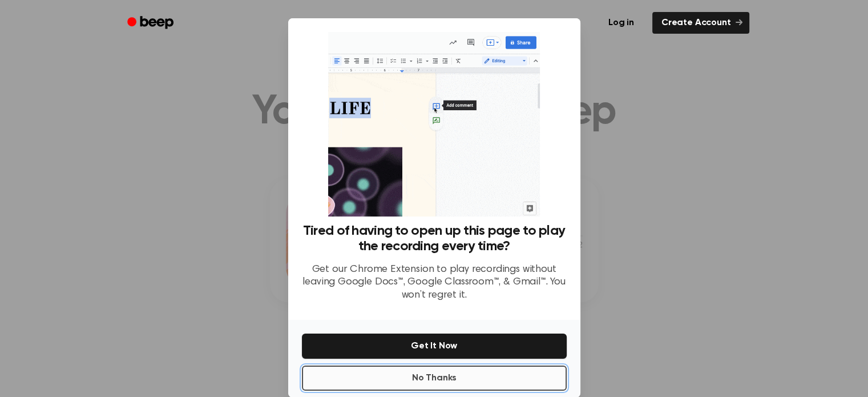  What do you see at coordinates (434, 379) in the screenshot?
I see `button: No Thanks` at bounding box center [434, 379].